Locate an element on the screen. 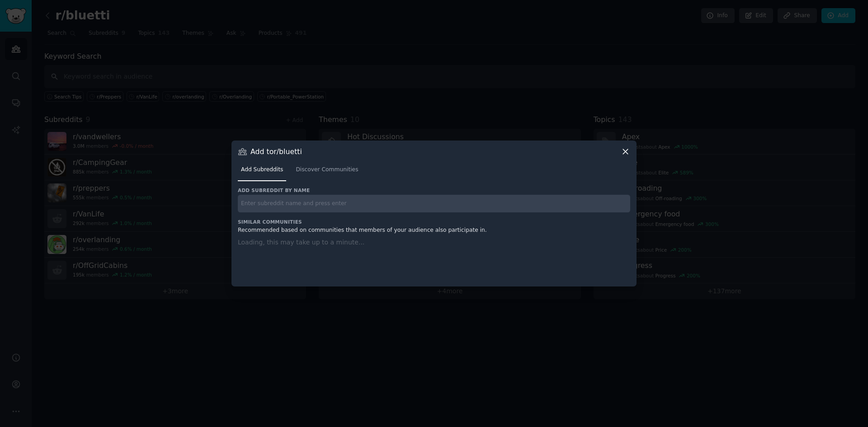 This screenshot has height=427, width=868. h3: Similar Communities is located at coordinates (434, 222).